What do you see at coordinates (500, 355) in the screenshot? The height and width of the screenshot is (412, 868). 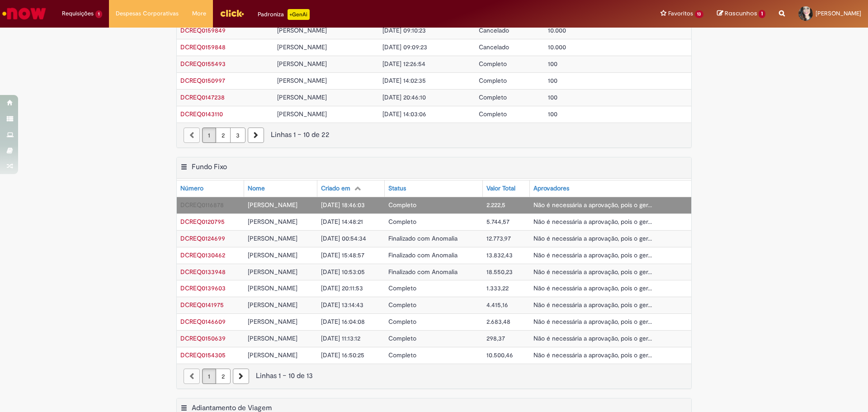 I see `span: 10.500,46` at bounding box center [500, 355].